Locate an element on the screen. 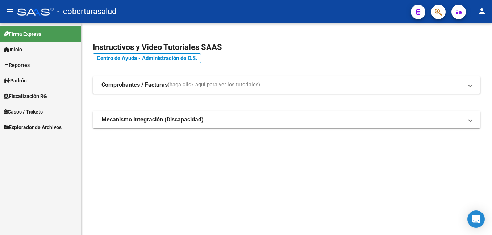 The height and width of the screenshot is (235, 492). a: Centro de Ayuda - Administración de O.S. is located at coordinates (147, 58).